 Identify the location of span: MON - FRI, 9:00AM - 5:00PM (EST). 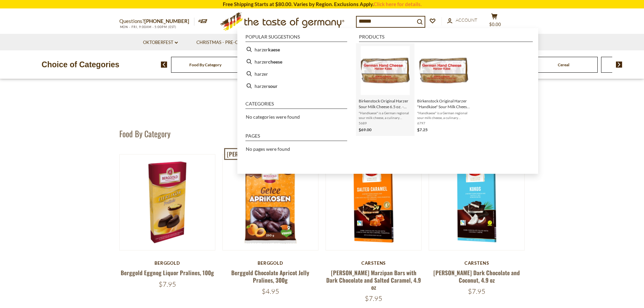
(148, 27).